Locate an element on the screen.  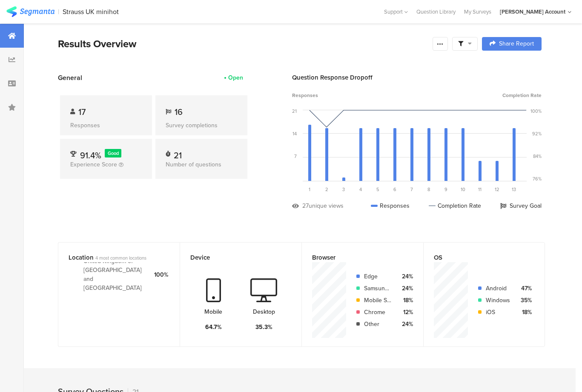
span: 6 is located at coordinates (395, 189).